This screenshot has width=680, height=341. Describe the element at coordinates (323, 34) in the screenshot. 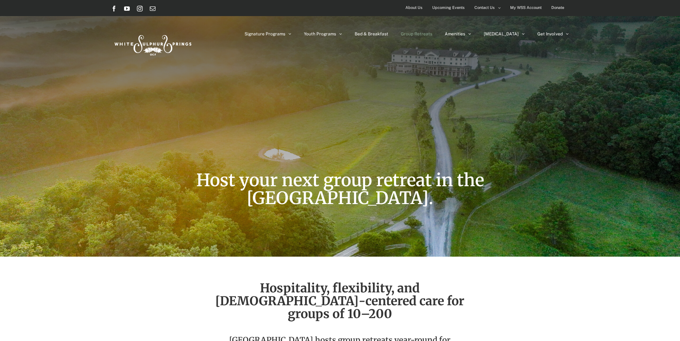

I see `a: Youth Programs` at that location.